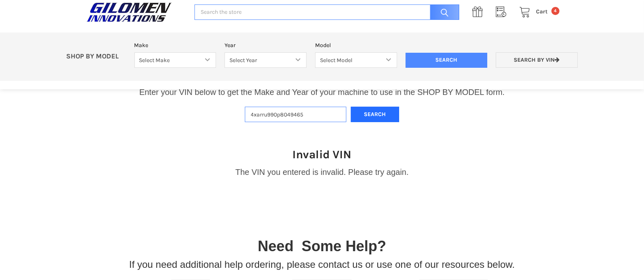  Describe the element at coordinates (357, 45) in the screenshot. I see `label: Model` at that location.